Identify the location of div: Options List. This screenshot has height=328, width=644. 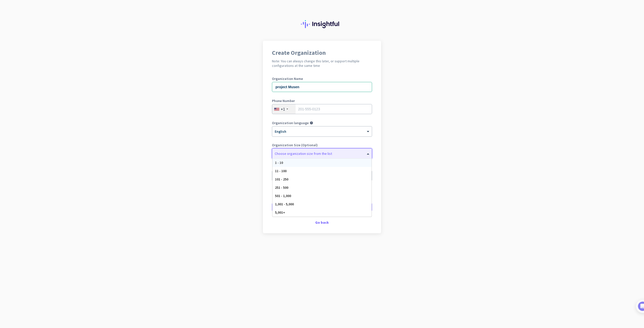
(322, 187).